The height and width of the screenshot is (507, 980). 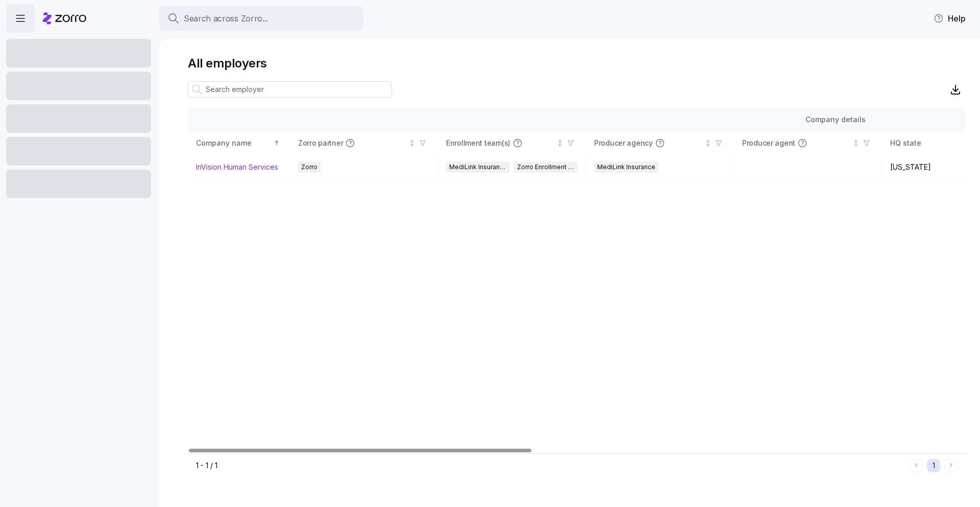 What do you see at coordinates (512, 143) in the screenshot?
I see `th: Enrollment team(s)Not sorted` at bounding box center [512, 143].